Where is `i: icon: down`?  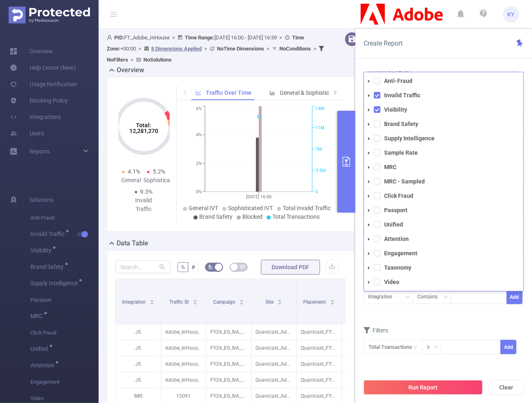 i: icon: down is located at coordinates (408, 298).